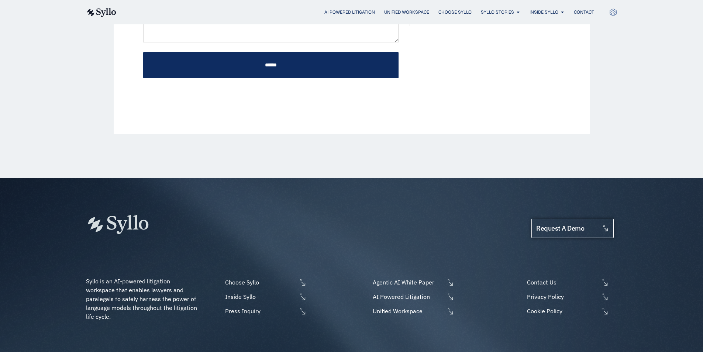  Describe the element at coordinates (142, 299) in the screenshot. I see `span: Syllo is an AI-powered litigation workspace that enables lawyers and paralegals to safely harness...` at that location.